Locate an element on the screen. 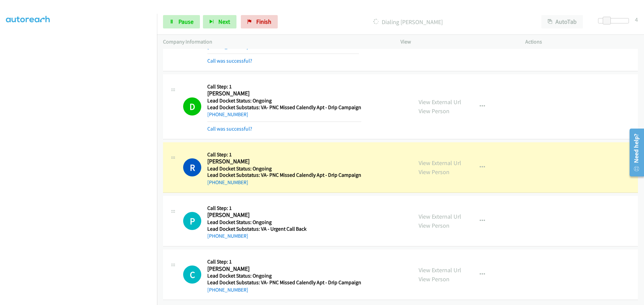 Image resolution: width=644 pixels, height=305 pixels. div: Need help? is located at coordinates (12, 22).